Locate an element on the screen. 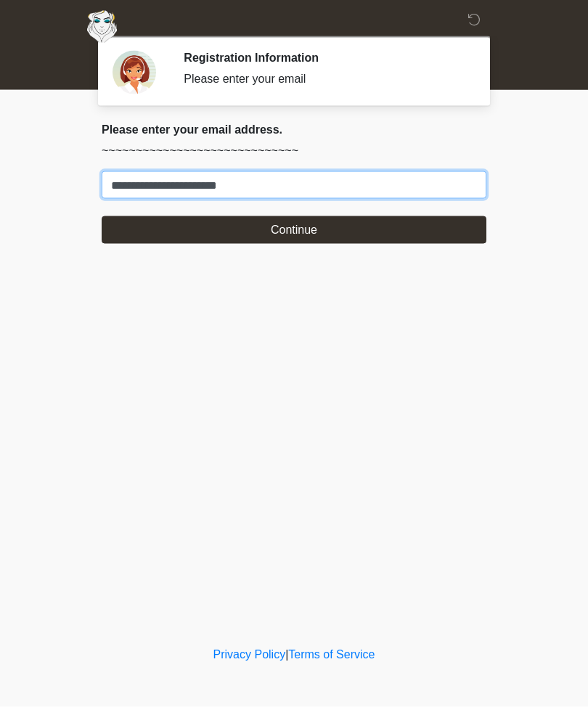 This screenshot has width=588, height=707. a: Terms of Service is located at coordinates (331, 654).